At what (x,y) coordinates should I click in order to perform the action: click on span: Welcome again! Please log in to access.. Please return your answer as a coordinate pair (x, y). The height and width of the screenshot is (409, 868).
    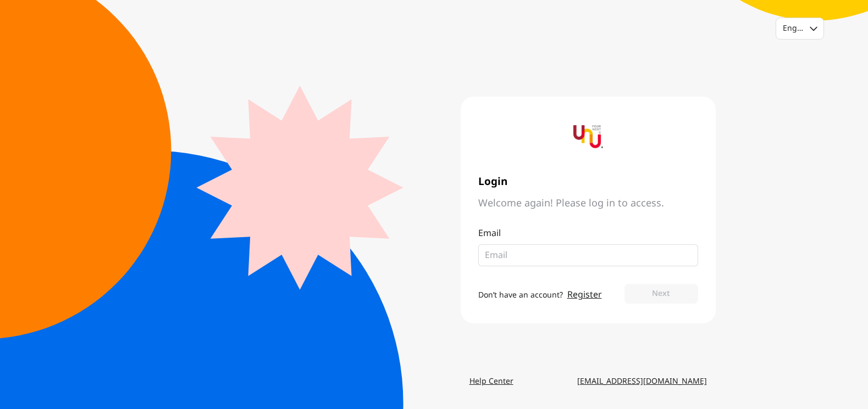
    Looking at the image, I should click on (588, 204).